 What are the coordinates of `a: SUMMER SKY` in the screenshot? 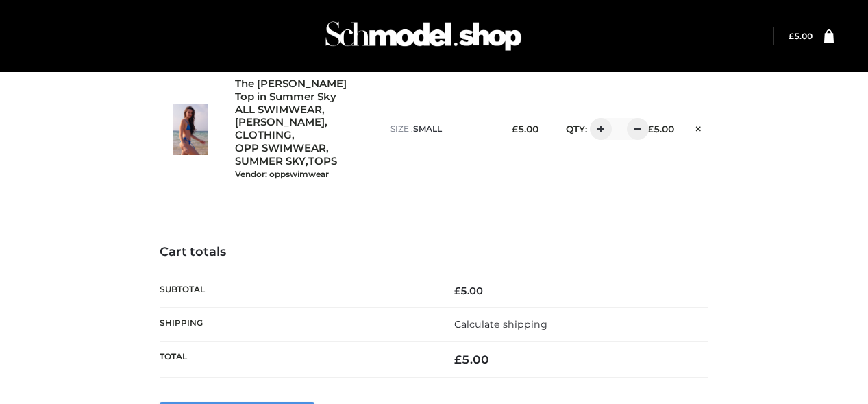 It's located at (270, 161).